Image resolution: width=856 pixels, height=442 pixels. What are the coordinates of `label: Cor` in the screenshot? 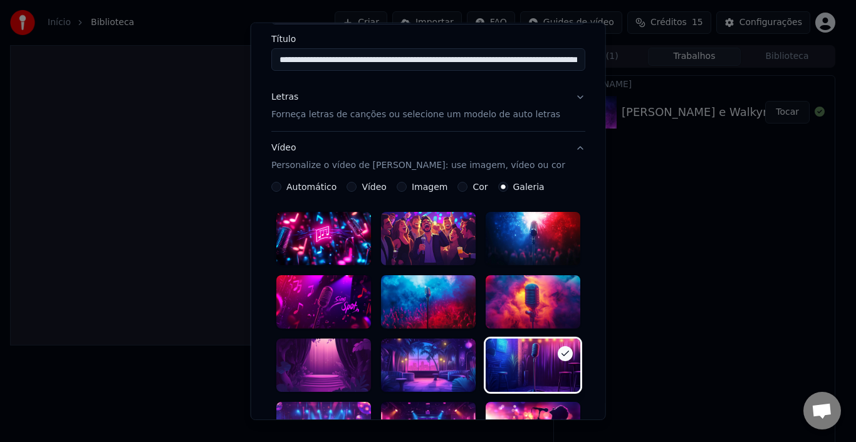 It's located at (480, 187).